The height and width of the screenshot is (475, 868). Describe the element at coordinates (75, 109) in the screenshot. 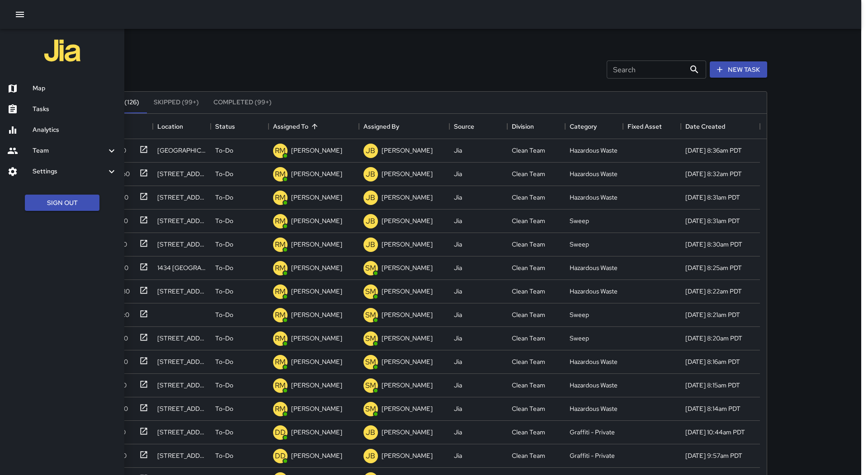

I see `h6: Tasks` at that location.